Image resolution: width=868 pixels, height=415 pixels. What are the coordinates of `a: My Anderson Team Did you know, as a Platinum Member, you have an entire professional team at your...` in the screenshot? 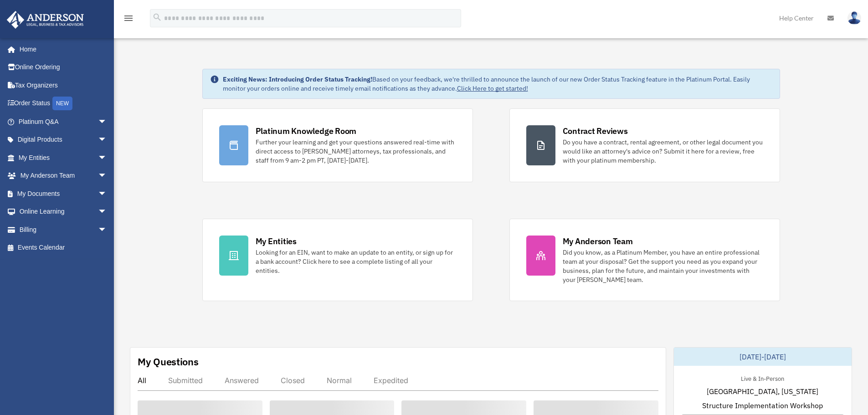 It's located at (645, 259).